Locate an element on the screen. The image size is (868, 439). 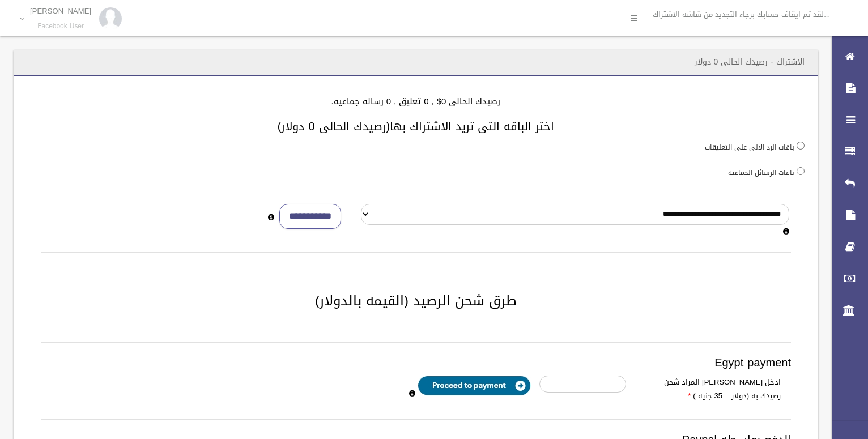
header: الاشتراك - رصيدك الحالى 0 دولار is located at coordinates (750, 62).